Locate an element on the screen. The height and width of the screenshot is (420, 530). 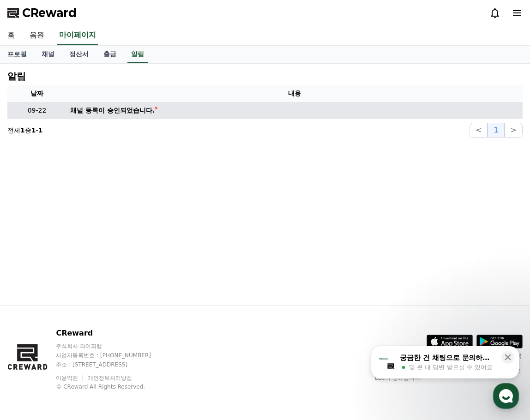
a: 음원 is located at coordinates (37, 36).